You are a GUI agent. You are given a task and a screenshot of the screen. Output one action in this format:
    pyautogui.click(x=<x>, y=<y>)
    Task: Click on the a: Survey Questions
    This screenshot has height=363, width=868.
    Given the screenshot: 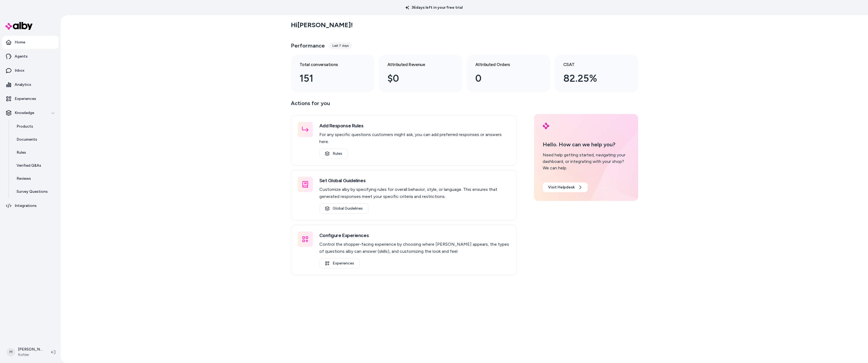 What is the action you would take?
    pyautogui.click(x=34, y=192)
    